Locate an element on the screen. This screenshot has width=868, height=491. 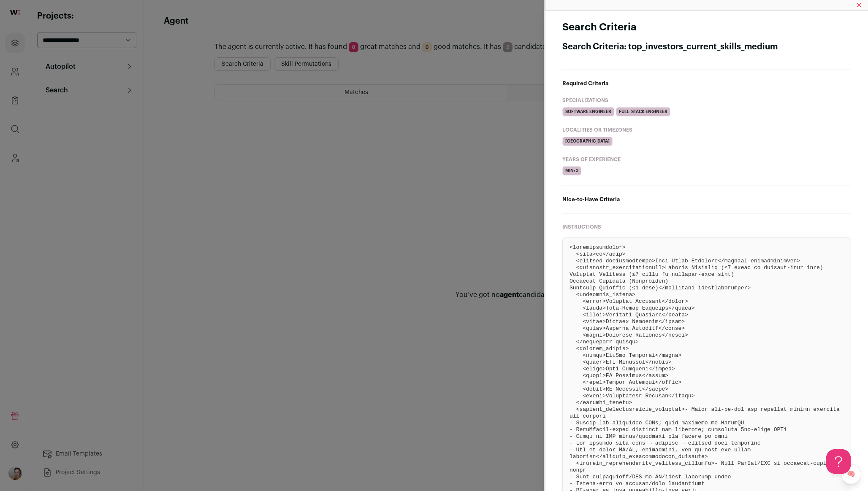
h2: Search Criteria is located at coordinates (706, 28).